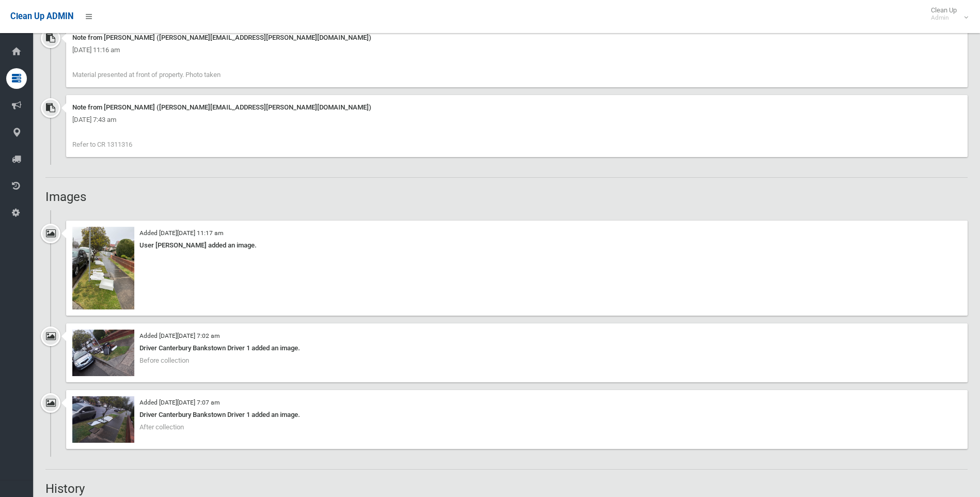 The height and width of the screenshot is (497, 980). I want to click on span: Clean Up ADMIN, so click(42, 16).